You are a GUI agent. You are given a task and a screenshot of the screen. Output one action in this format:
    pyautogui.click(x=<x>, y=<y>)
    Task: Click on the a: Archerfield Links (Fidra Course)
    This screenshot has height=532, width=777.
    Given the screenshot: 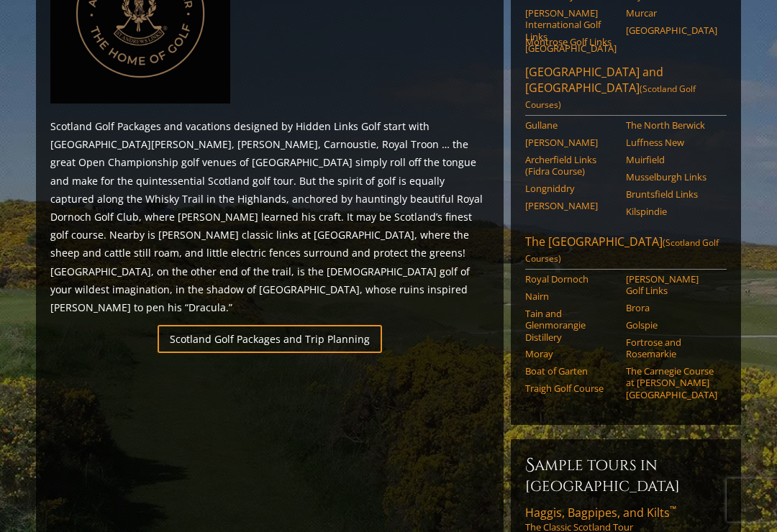 What is the action you would take?
    pyautogui.click(x=570, y=166)
    